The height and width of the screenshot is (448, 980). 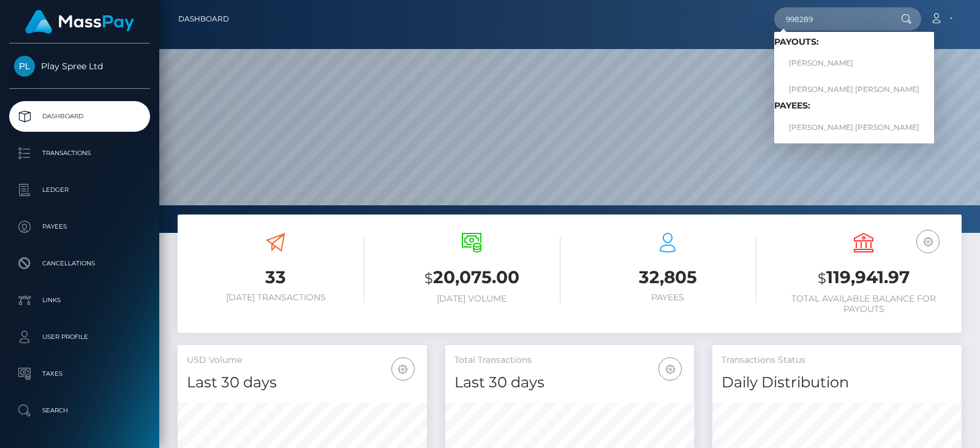 I want to click on h5: Total Transactions, so click(x=570, y=360).